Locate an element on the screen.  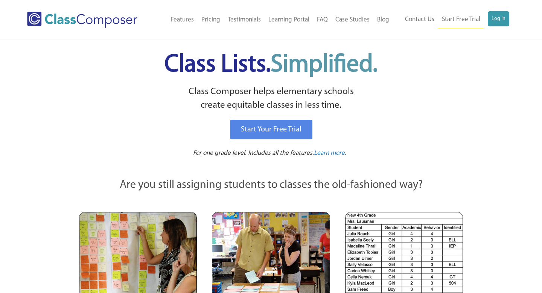
span: For one grade level. Includes all the features. is located at coordinates (253, 153).